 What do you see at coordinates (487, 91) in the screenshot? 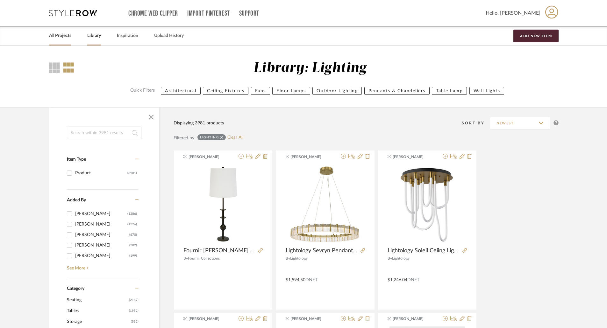
I see `button: Wall Lights` at bounding box center [487, 91].